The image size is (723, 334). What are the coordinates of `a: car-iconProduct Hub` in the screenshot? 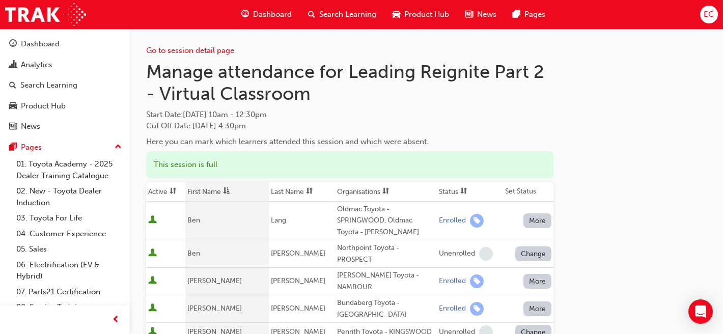 It's located at (421, 14).